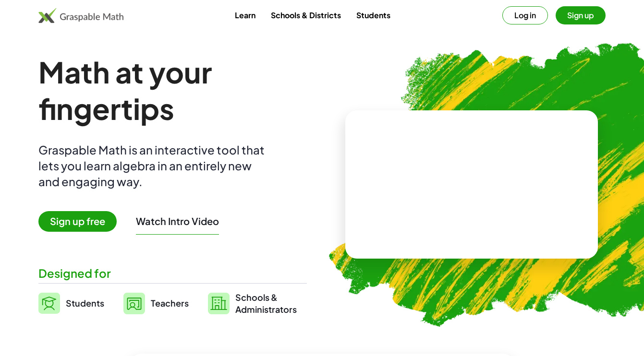 This screenshot has width=644, height=356. Describe the element at coordinates (77, 222) in the screenshot. I see `span: Sign up free` at that location.